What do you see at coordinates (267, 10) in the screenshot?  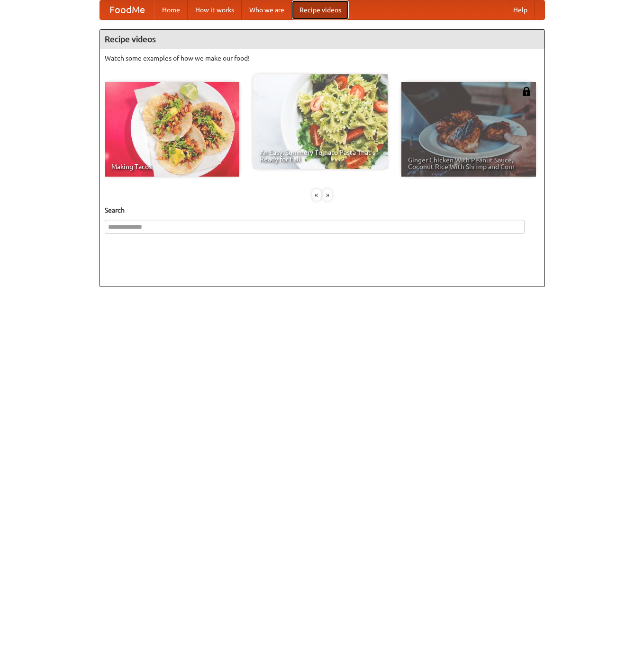 I see `a: Who we are` at bounding box center [267, 10].